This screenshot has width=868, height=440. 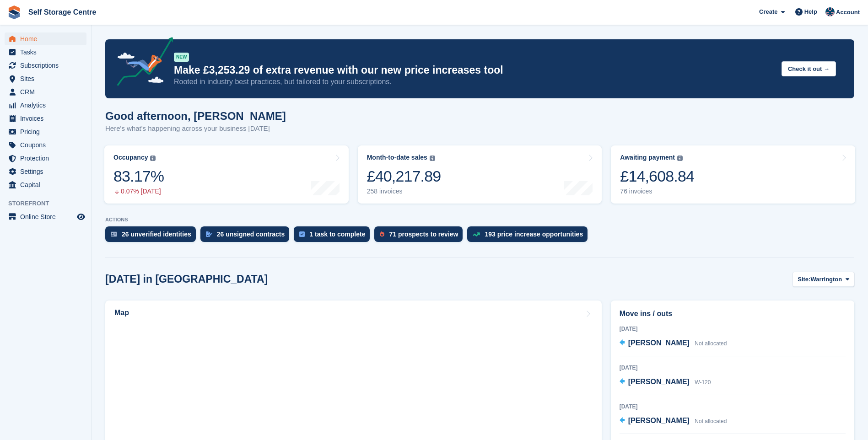 What do you see at coordinates (480, 174) in the screenshot?
I see `a: Month-to-date sales £40,217.89 258 invoices` at bounding box center [480, 174].